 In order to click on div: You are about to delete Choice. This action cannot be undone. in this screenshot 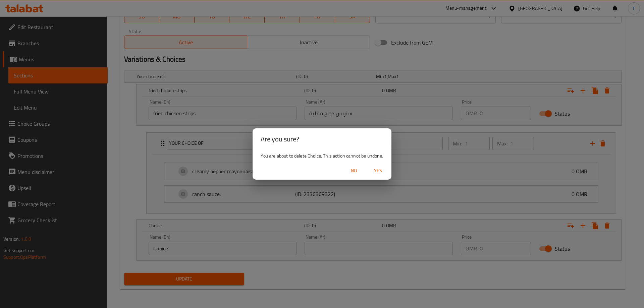, I will do `click(321, 156)`.